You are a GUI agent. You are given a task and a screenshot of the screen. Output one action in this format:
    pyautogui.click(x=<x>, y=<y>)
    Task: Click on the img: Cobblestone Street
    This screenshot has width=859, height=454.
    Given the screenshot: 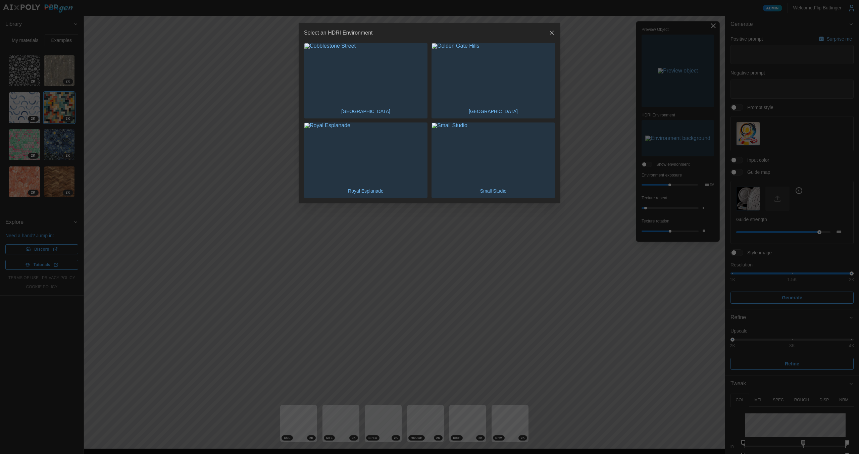 What is the action you would take?
    pyautogui.click(x=366, y=74)
    